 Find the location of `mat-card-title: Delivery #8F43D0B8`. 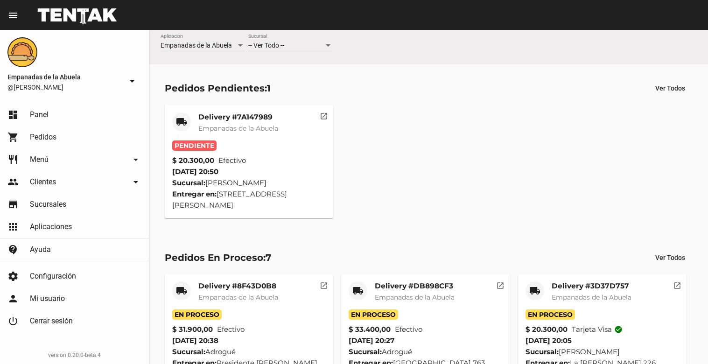

mat-card-title: Delivery #8F43D0B8 is located at coordinates (238, 286).